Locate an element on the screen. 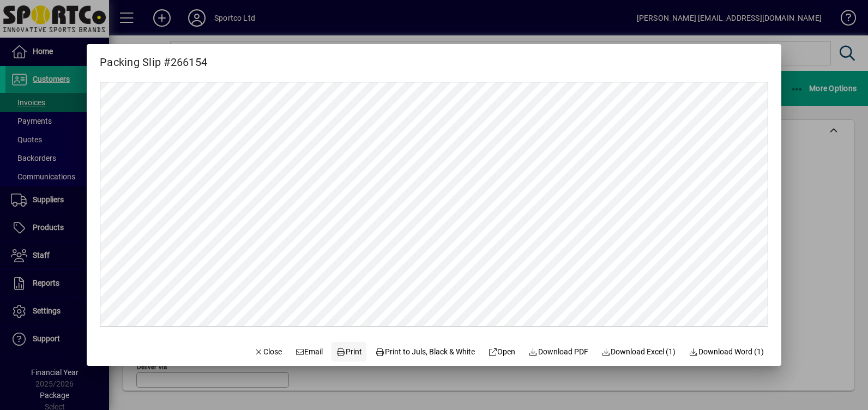 This screenshot has width=868, height=410. h2: Packing Slip #266154 is located at coordinates (153, 57).